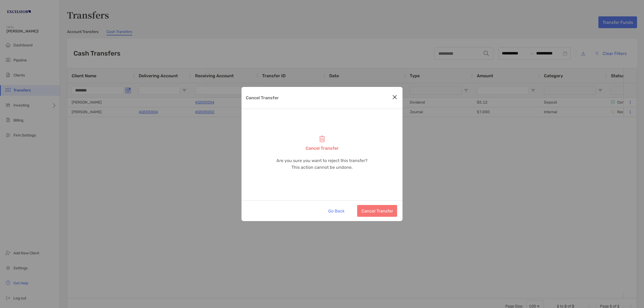 The image size is (644, 308). Describe the element at coordinates (322, 164) in the screenshot. I see `p: Are you sure you want to reject this transfer? This action cannot be undone.` at that location.